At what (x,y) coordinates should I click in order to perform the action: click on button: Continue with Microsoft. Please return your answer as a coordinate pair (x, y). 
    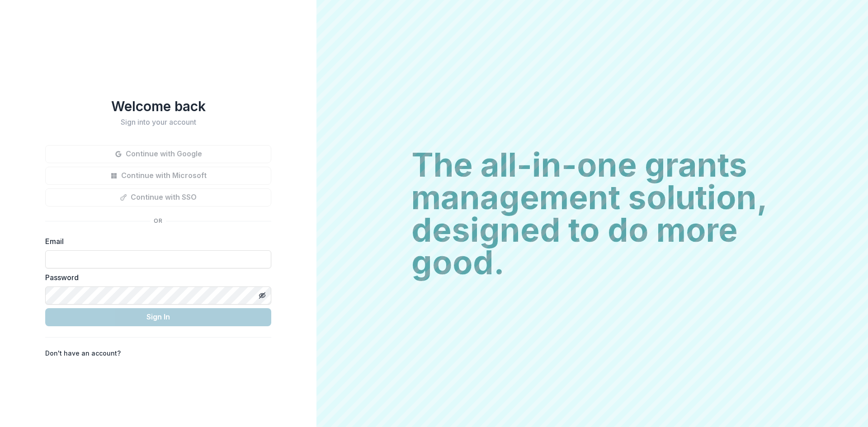
    Looking at the image, I should click on (158, 176).